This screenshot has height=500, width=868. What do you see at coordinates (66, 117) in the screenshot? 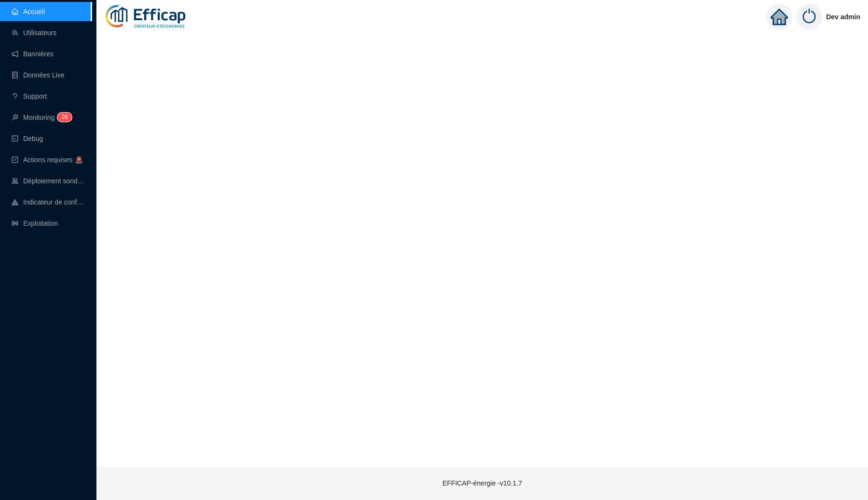
I see `span: 6` at bounding box center [66, 117].